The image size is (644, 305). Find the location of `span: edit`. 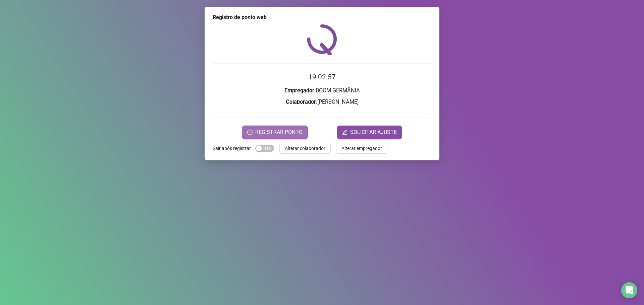

span: edit is located at coordinates (345, 132).